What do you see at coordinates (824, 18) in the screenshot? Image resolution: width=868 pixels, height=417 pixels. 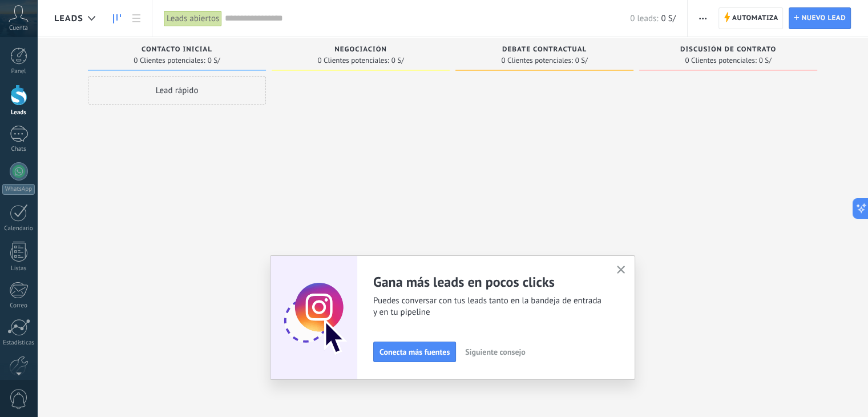 I see `span: Nuevo lead` at bounding box center [824, 18].